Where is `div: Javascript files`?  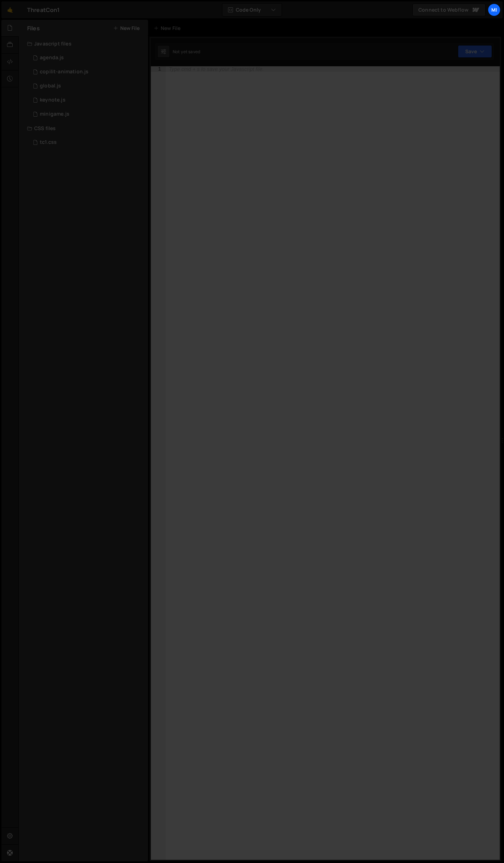
div: Javascript files is located at coordinates (83, 44).